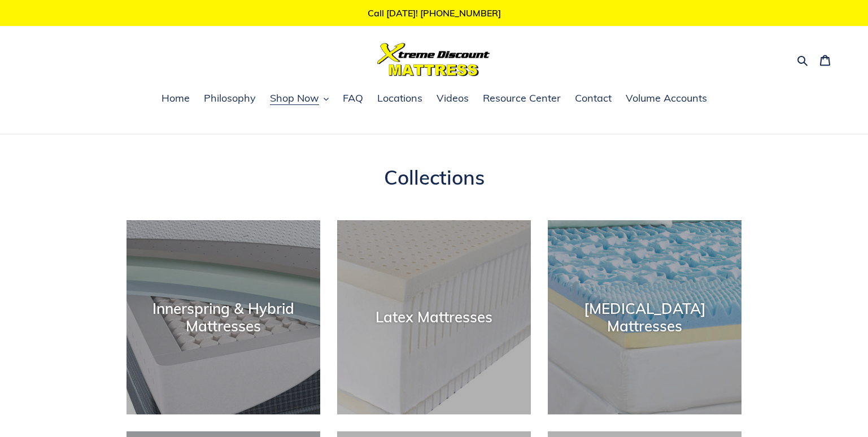 This screenshot has height=437, width=868. What do you see at coordinates (400, 98) in the screenshot?
I see `span: Locations` at bounding box center [400, 98].